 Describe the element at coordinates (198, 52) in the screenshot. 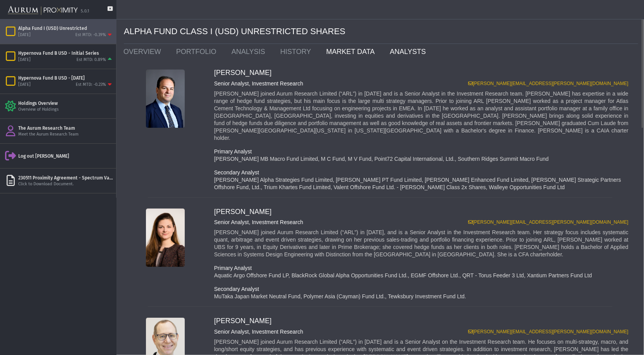

I see `a: PORTFOLIO` at that location.